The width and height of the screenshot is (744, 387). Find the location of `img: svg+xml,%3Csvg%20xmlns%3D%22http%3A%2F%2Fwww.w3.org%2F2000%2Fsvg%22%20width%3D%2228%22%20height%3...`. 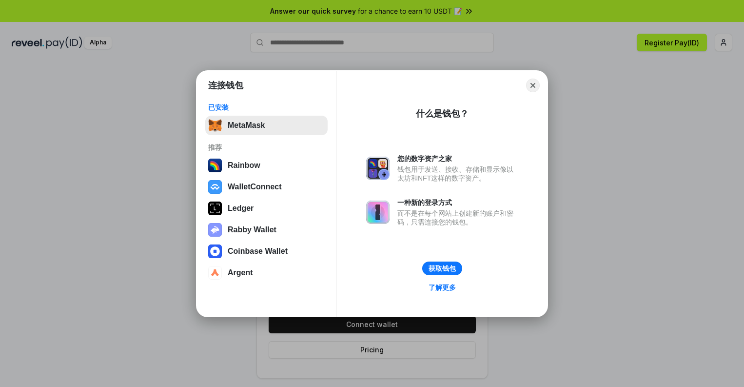

img: svg+xml,%3Csvg%20xmlns%3D%22http%3A%2F%2Fwww.w3.org%2F2000%2Fsvg%22%20width%3D%2228%22%20height%3... is located at coordinates (215, 208).